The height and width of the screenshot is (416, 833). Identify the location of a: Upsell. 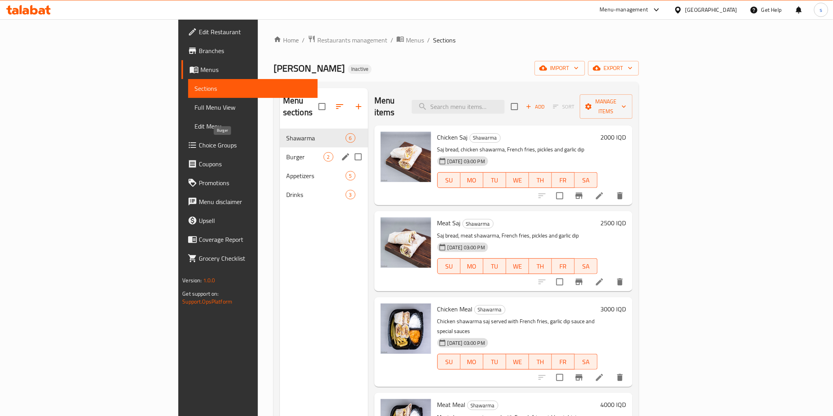
(249, 221).